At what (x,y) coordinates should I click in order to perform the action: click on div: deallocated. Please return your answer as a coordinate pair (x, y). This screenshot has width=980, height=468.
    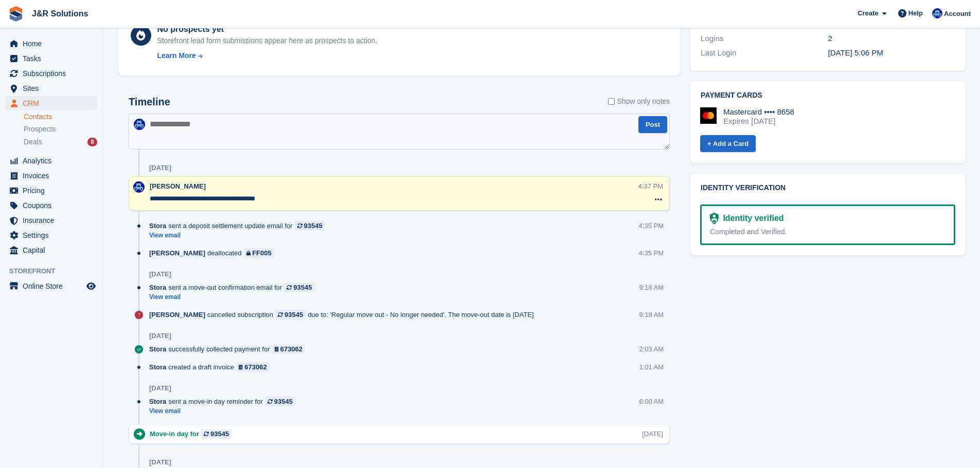
    Looking at the image, I should click on (214, 253).